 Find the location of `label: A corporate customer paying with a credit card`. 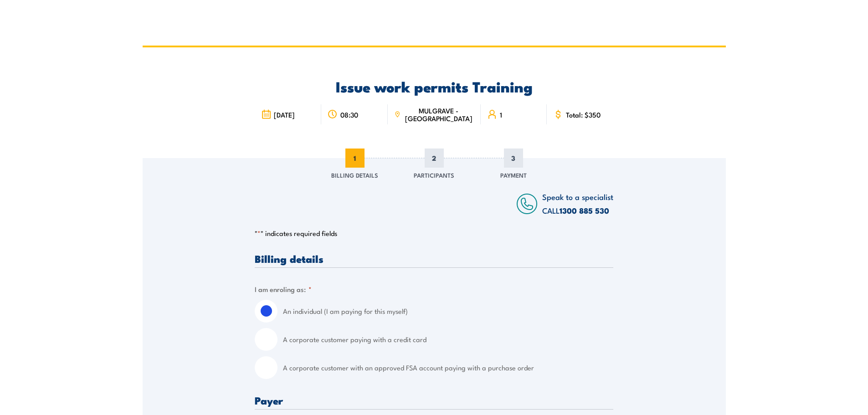

label: A corporate customer paying with a credit card is located at coordinates (448, 340).